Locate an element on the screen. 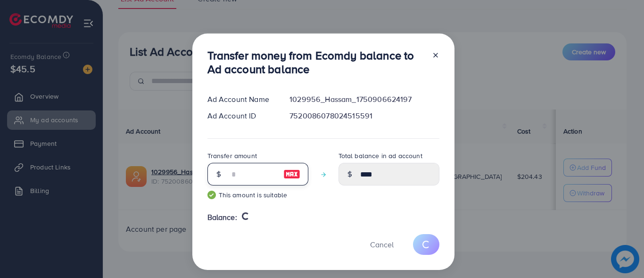 This screenshot has height=278, width=644. h3: Transfer money from Ecomdy balance to Ad account balance is located at coordinates (316, 62).